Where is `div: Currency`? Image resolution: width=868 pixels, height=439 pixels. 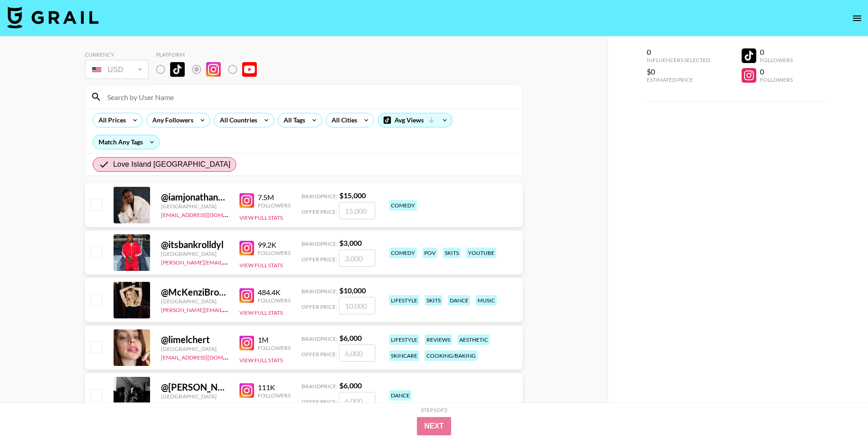
div: Currency is located at coordinates (117, 54).